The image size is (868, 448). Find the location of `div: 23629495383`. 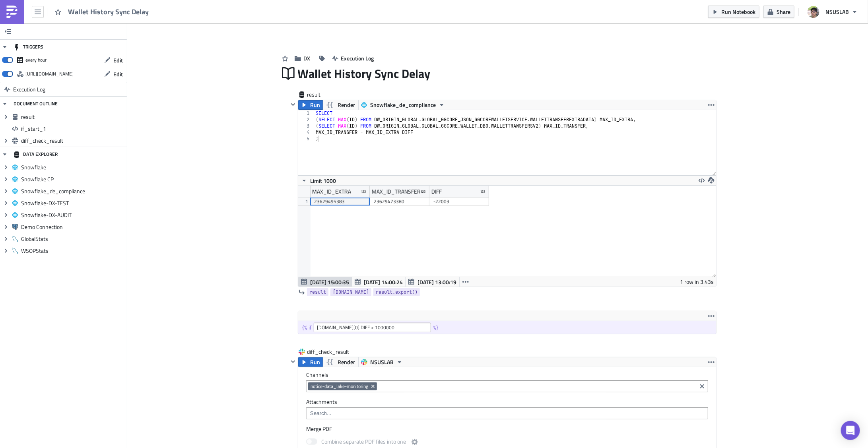

div: 23629495383 is located at coordinates (340, 202).